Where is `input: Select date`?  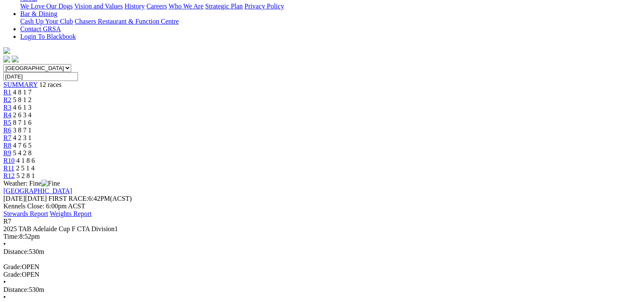 input: Select date is located at coordinates (41, 77).